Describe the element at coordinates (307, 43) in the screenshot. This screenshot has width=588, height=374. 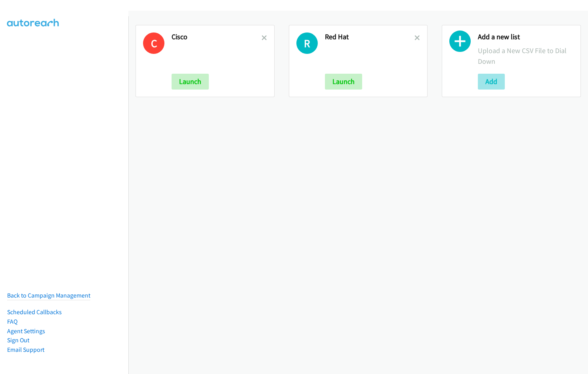
I see `h1: R` at that location.